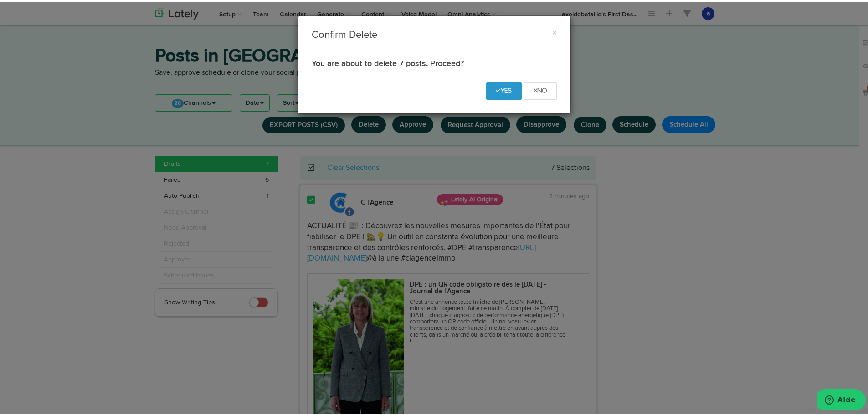 This screenshot has width=868, height=415. Describe the element at coordinates (434, 34) in the screenshot. I see `h1: Confirm Delete` at that location.